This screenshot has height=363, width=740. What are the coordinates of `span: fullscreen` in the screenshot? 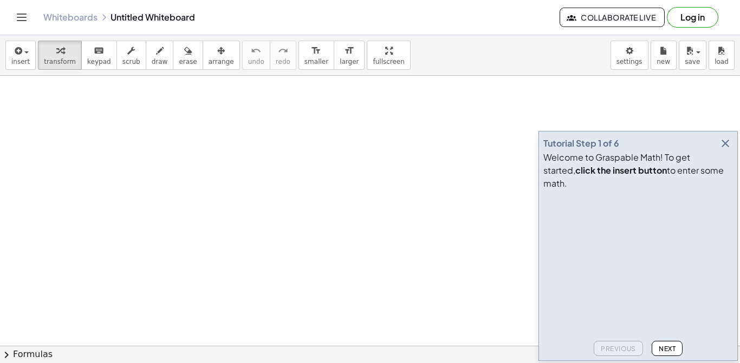 It's located at (388, 62).